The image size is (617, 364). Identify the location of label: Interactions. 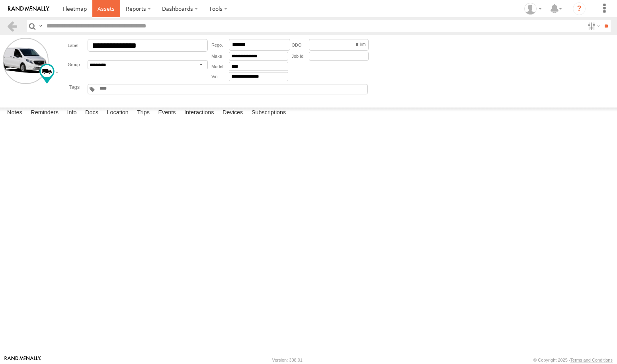
(199, 113).